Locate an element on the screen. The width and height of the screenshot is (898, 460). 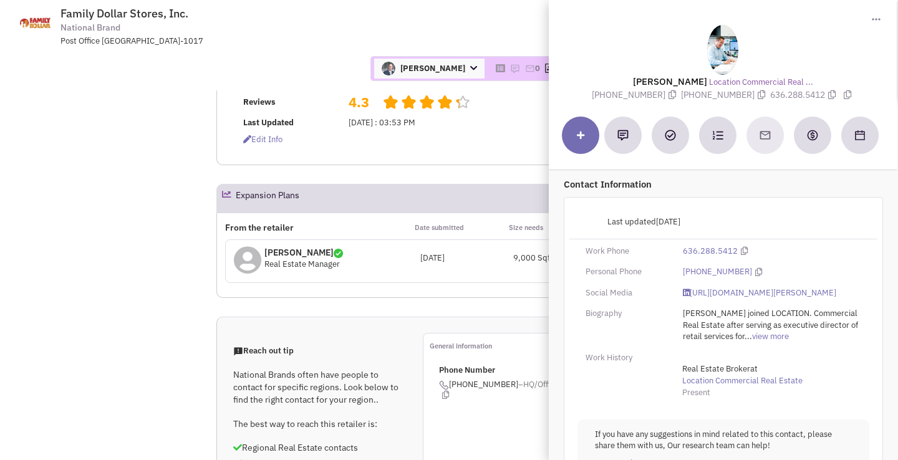
img: icon-note.png is located at coordinates (515, 69).